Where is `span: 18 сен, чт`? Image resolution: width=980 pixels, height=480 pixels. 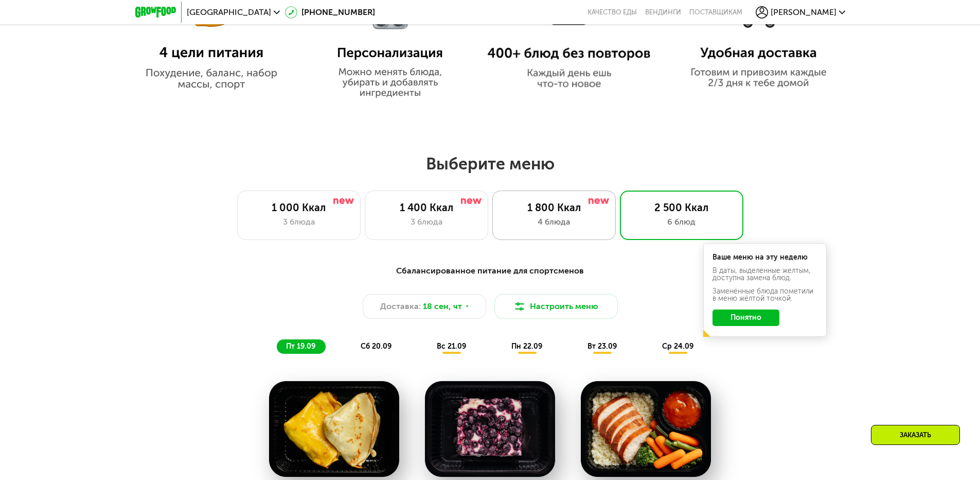 span: 18 сен, чт is located at coordinates (442, 307).